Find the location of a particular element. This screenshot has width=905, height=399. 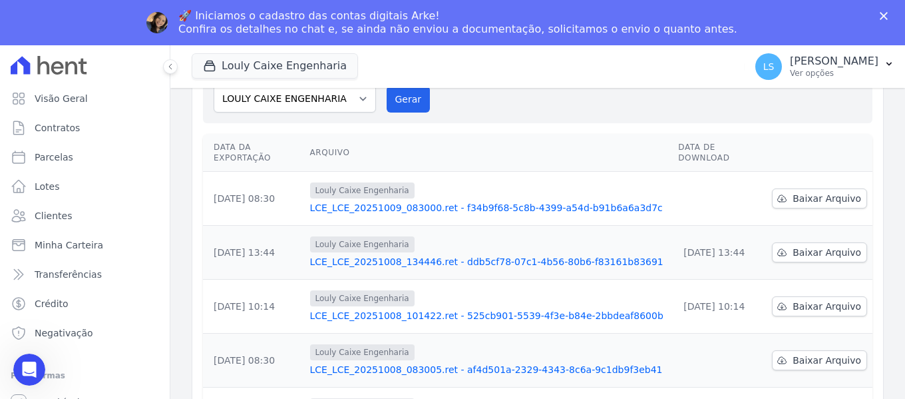

th: Data da Exportação is located at coordinates (254, 152).